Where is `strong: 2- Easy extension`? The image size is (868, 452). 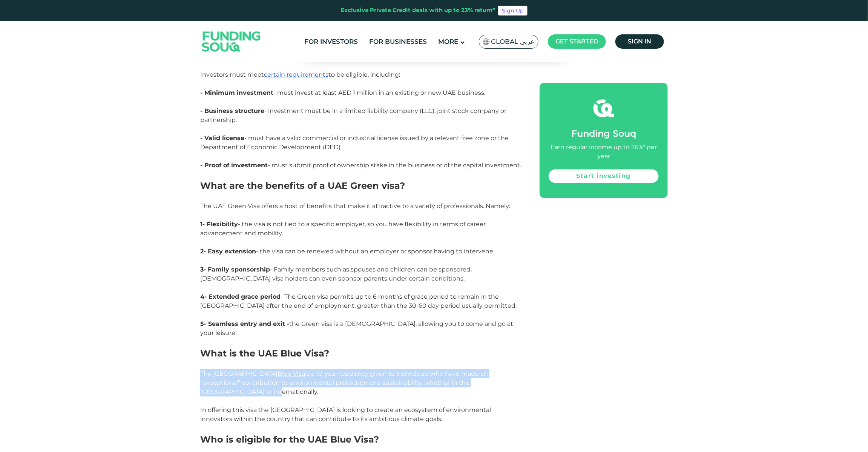 strong: 2- Easy extension is located at coordinates (228, 251).